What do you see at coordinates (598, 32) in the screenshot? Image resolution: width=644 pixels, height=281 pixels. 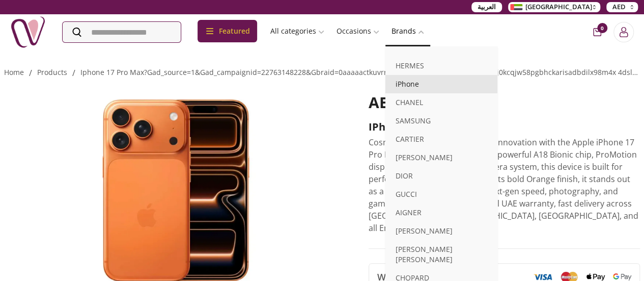 I see `button: cart-button` at bounding box center [598, 32].